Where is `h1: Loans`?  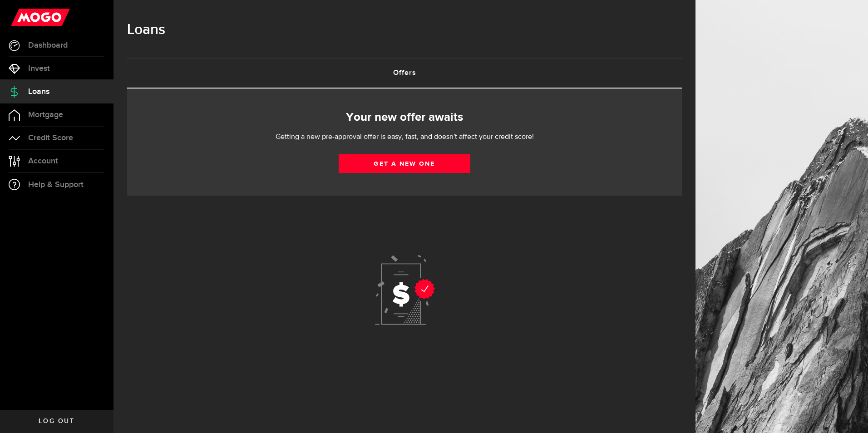 h1: Loans is located at coordinates (404, 30).